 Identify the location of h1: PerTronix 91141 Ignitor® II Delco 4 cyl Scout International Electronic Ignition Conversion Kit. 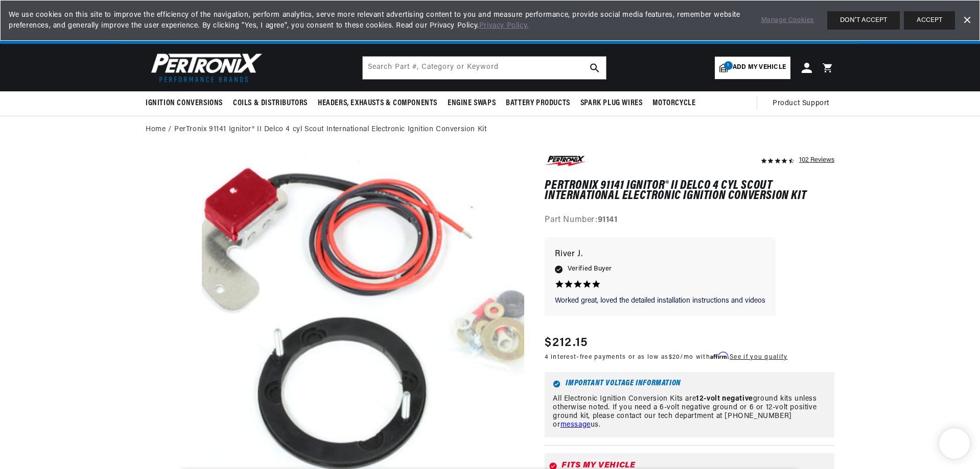
(689, 191).